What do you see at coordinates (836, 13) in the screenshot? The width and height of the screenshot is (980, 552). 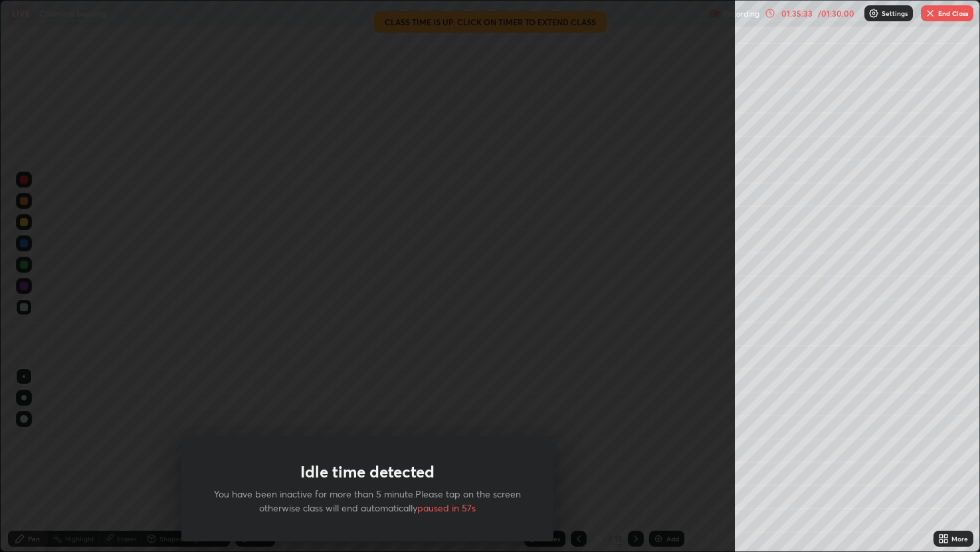 I see `div: / 01:30:00` at bounding box center [836, 13].